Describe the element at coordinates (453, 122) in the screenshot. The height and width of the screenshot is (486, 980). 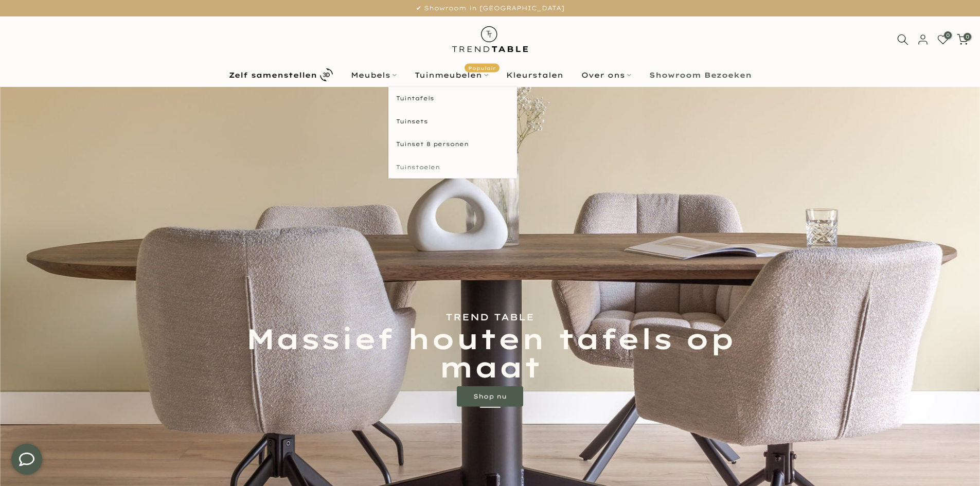
I see `a: Tuinsets` at that location.